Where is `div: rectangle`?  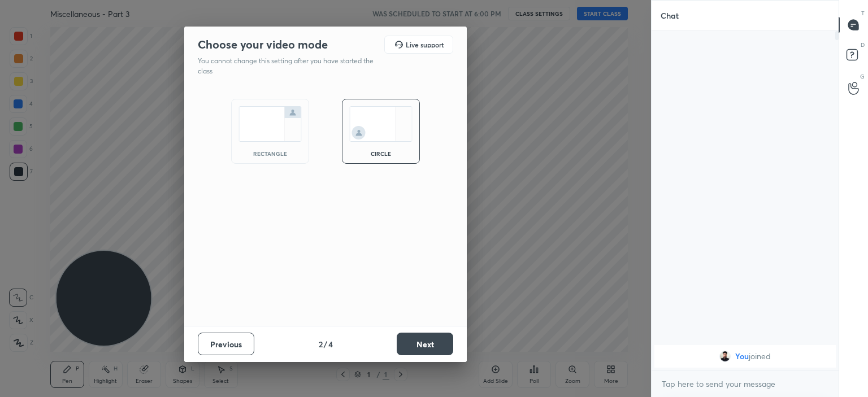
div: rectangle is located at coordinates (270, 154).